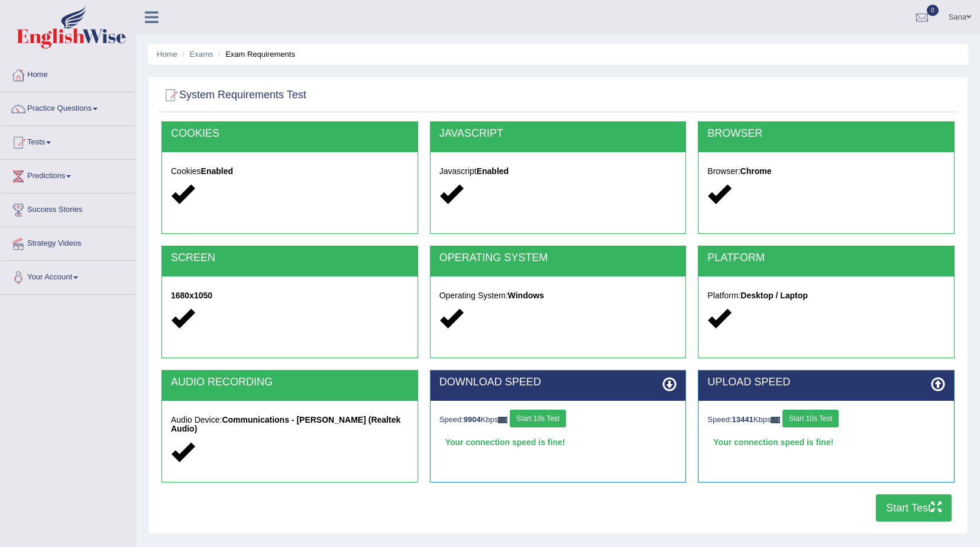 Image resolution: width=980 pixels, height=547 pixels. I want to click on a: Predictions, so click(68, 175).